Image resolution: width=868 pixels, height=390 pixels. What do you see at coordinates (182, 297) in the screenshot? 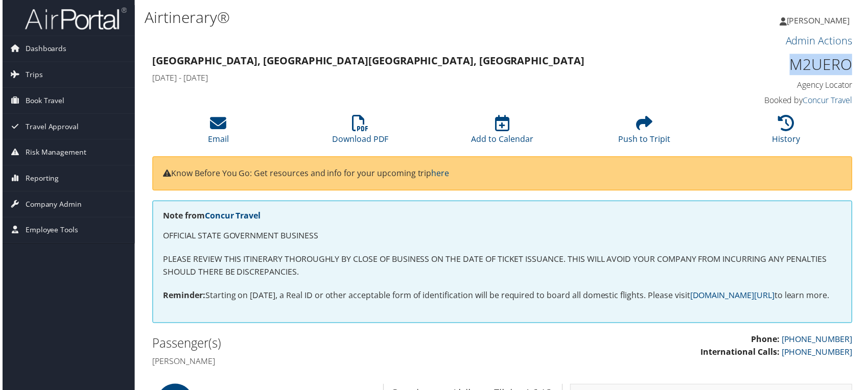
I see `strong: Reminder:` at bounding box center [182, 297].